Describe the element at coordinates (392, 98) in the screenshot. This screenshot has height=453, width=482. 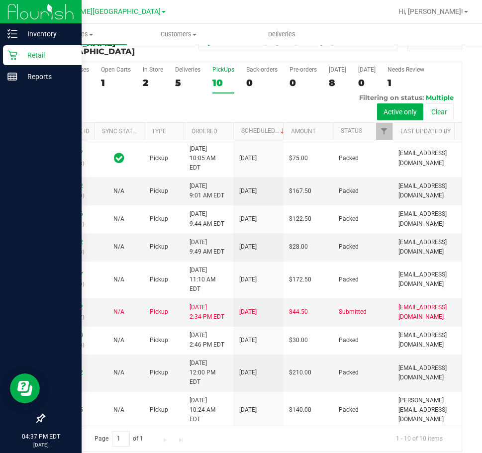
I see `span: Filtering on status:` at that location.